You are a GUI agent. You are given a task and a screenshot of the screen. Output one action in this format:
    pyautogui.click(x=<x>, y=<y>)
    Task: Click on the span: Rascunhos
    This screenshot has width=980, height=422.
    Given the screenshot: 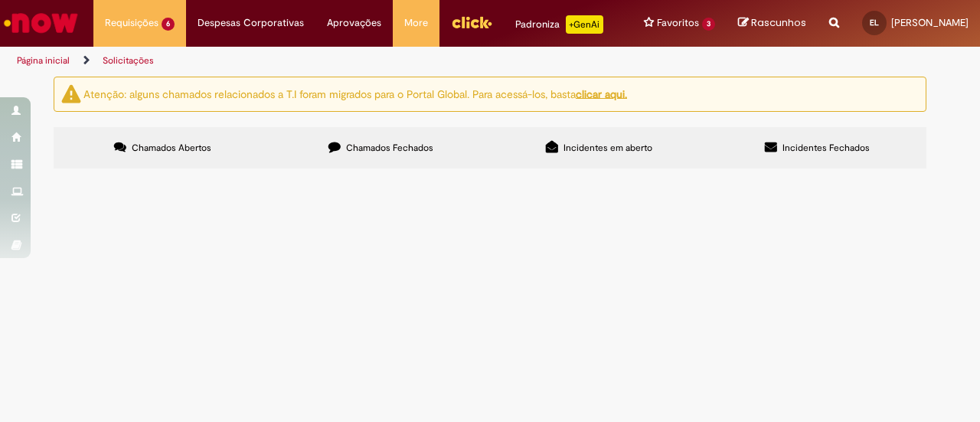 What is the action you would take?
    pyautogui.click(x=778, y=22)
    